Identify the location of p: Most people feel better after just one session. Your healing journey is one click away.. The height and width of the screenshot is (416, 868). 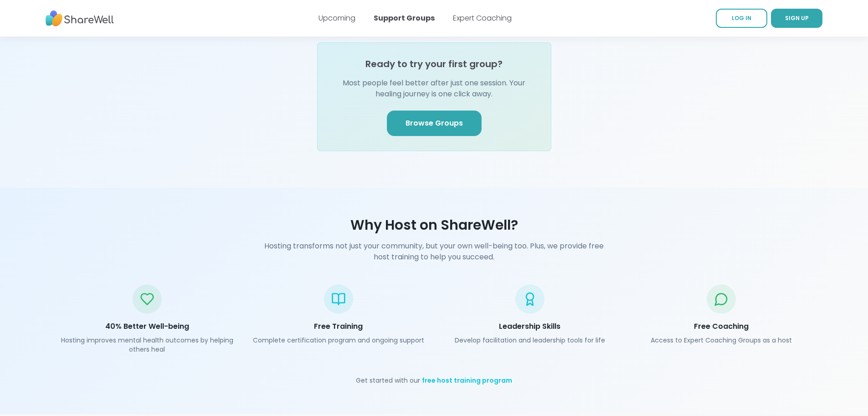
(434, 89).